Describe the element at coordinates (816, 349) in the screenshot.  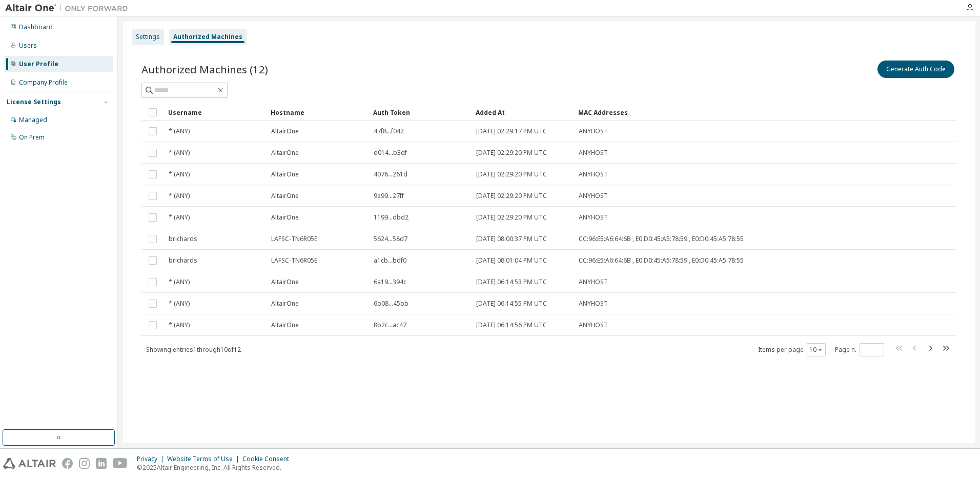
I see `button: 10` at that location.